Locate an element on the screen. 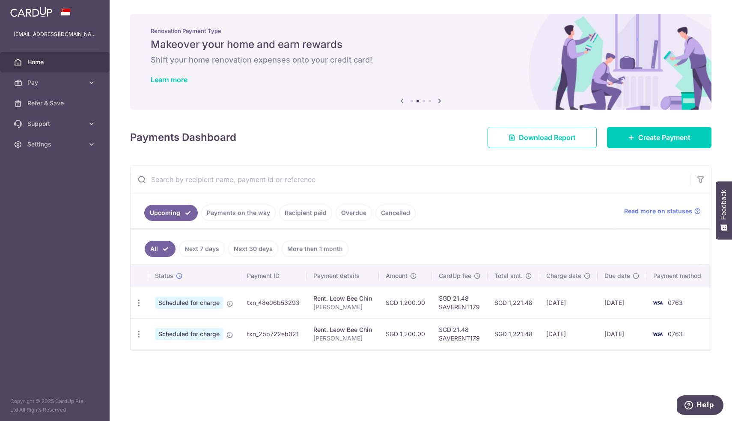 This screenshot has width=732, height=421. span: Due date is located at coordinates (617, 276).